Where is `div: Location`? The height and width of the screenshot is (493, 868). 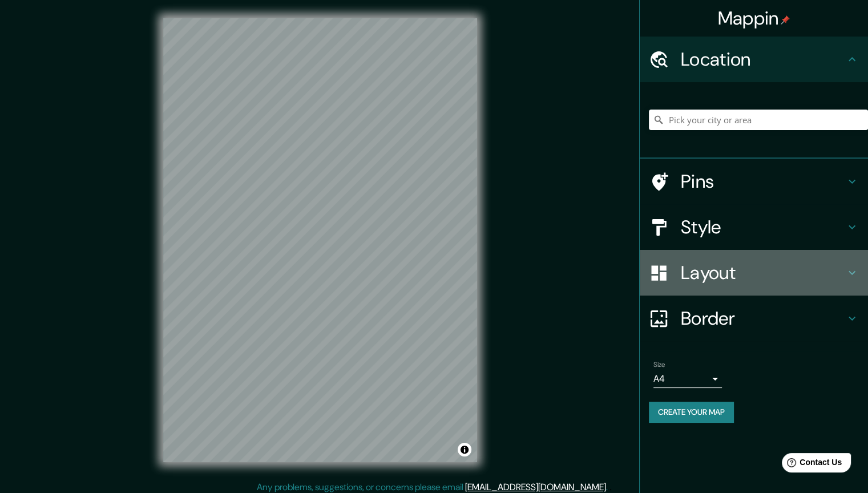 div: Location is located at coordinates (753, 59).